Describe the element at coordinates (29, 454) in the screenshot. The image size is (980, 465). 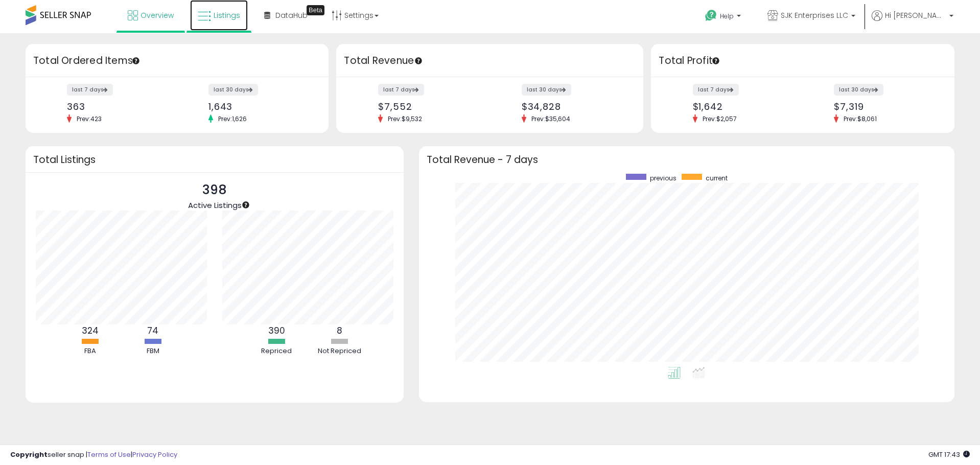
I see `strong: Copyright` at that location.